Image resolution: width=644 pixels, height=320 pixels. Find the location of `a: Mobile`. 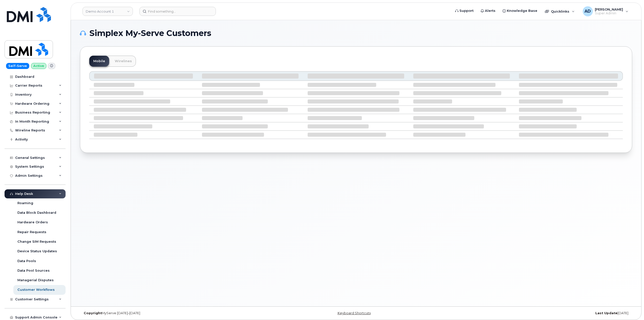

a: Mobile is located at coordinates (99, 61).